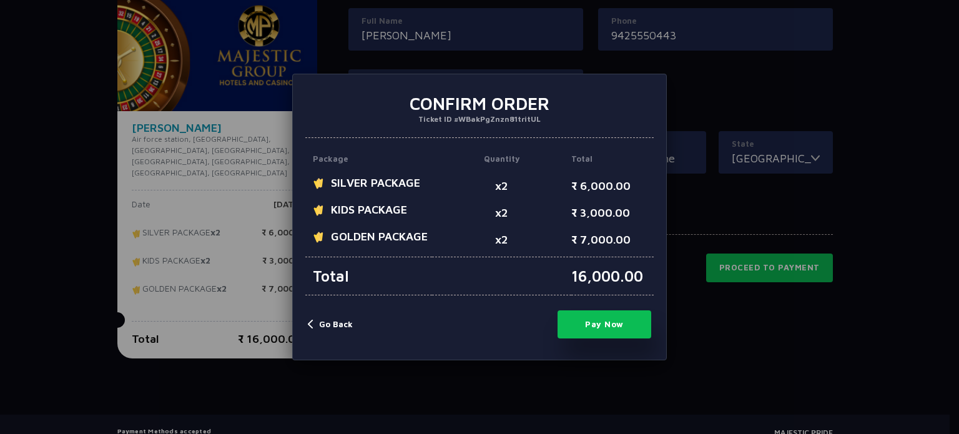 This screenshot has height=434, width=959. Describe the element at coordinates (612, 243) in the screenshot. I see `p: ₹ 7,000.00` at that location.